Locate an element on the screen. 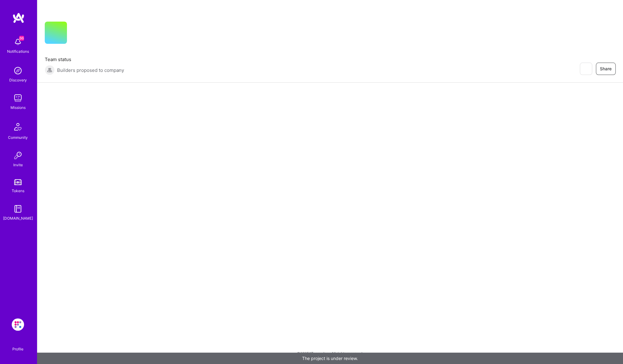 Image resolution: width=623 pixels, height=364 pixels. div: Invite is located at coordinates (18, 165).